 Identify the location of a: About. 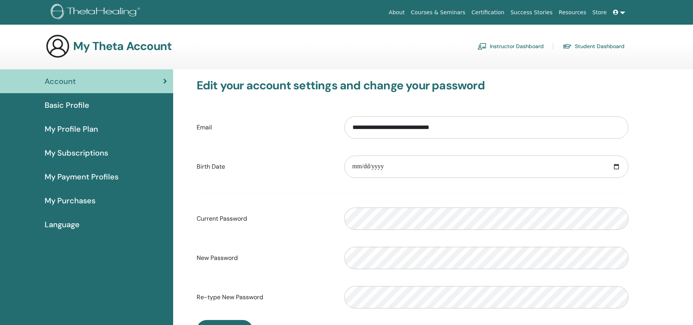
(396, 12).